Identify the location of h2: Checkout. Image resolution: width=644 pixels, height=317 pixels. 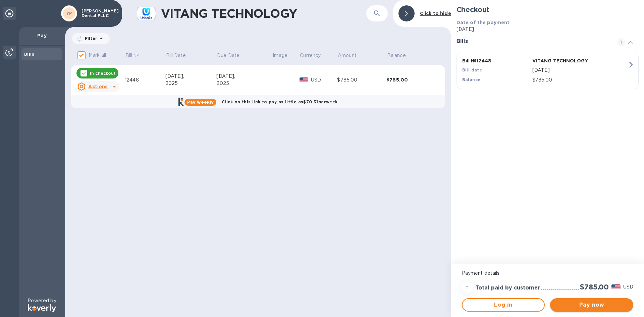
(548, 10).